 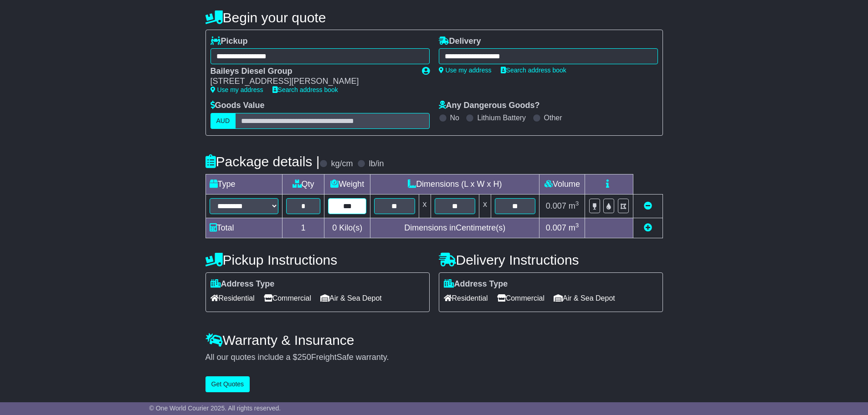 I want to click on label: kg/cm, so click(x=342, y=164).